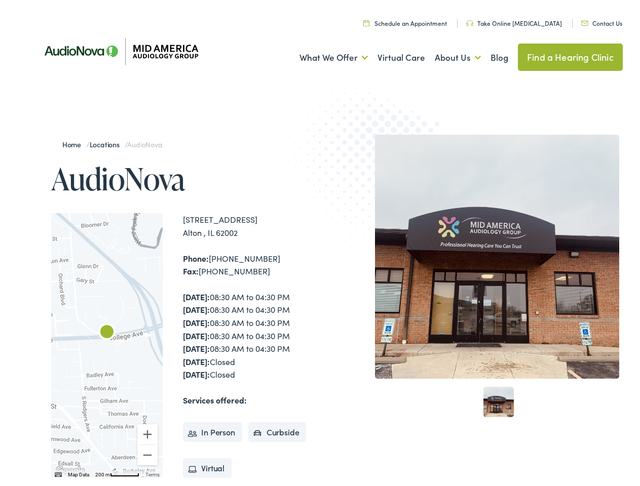  I want to click on strong: Phone:, so click(195, 255).